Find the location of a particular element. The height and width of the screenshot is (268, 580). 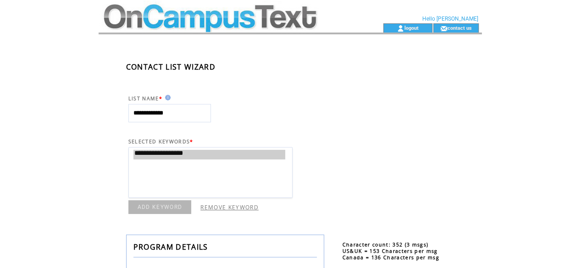

span: US&UK = 153 Characters per msg is located at coordinates (390, 251).